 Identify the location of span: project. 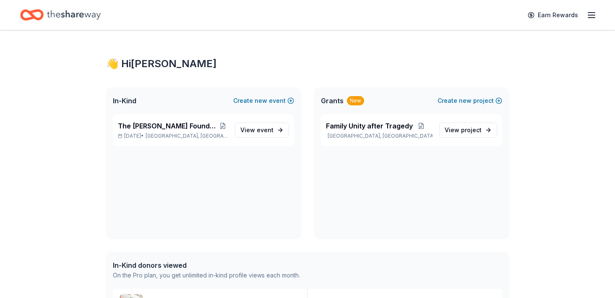
(471, 130).